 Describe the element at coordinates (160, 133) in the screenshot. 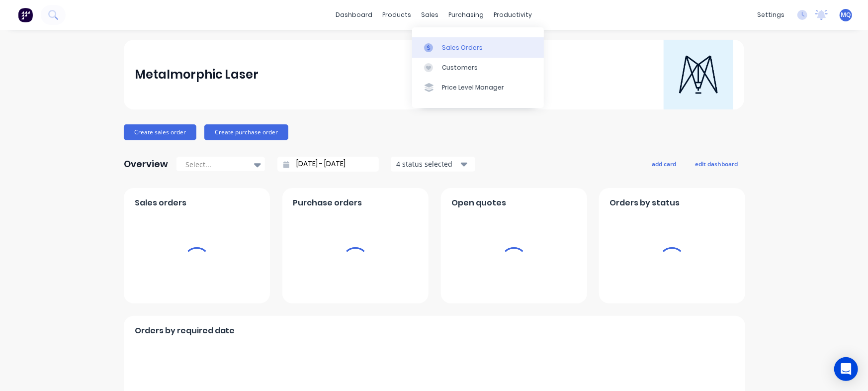

I see `button: Create sales order` at that location.